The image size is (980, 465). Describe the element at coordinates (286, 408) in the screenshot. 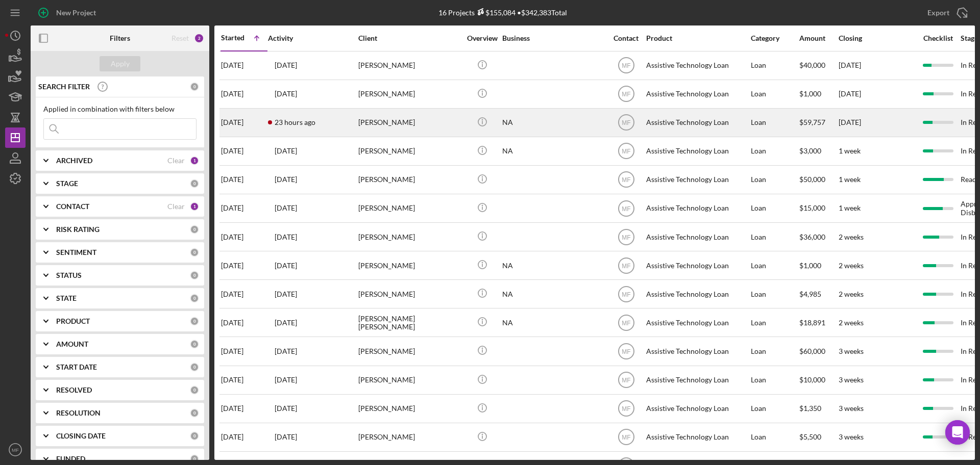

I see `time: 2025-10-06 18:59` at that location.